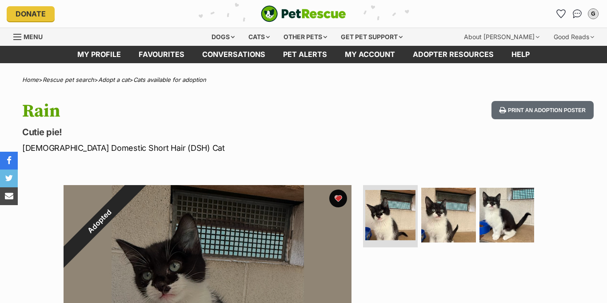 The width and height of the screenshot is (607, 303). Describe the element at coordinates (223, 37) in the screenshot. I see `div: Dogs` at that location.